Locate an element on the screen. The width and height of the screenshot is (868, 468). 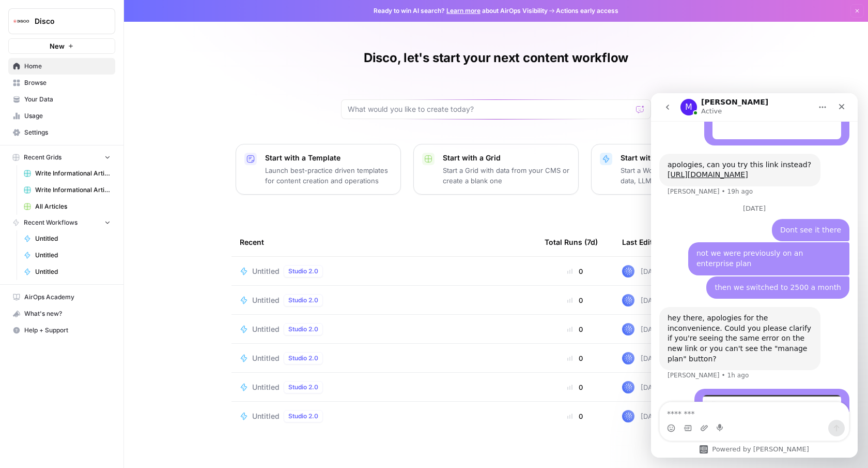
p: Start with a Grid is located at coordinates (506, 157).